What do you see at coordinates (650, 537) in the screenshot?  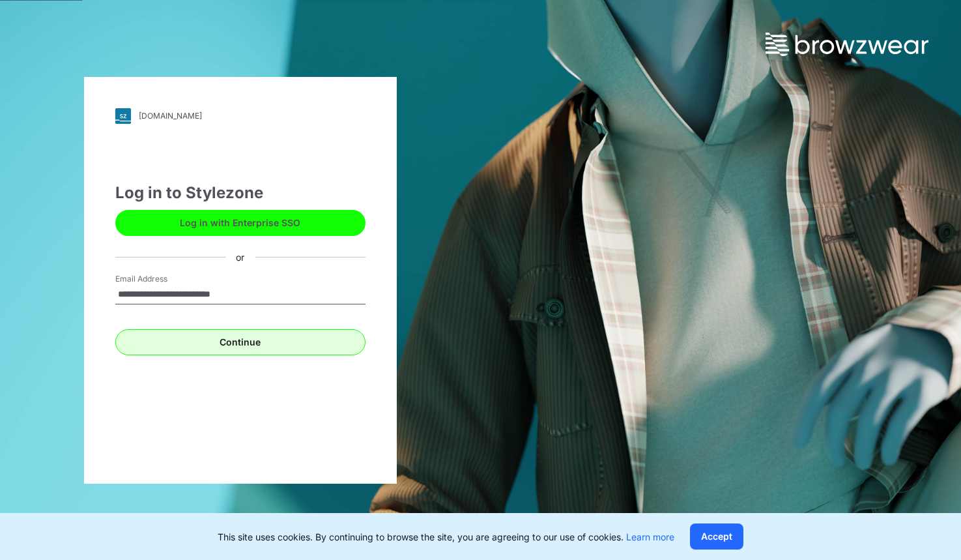 I see `a: Learn more` at bounding box center [650, 537].